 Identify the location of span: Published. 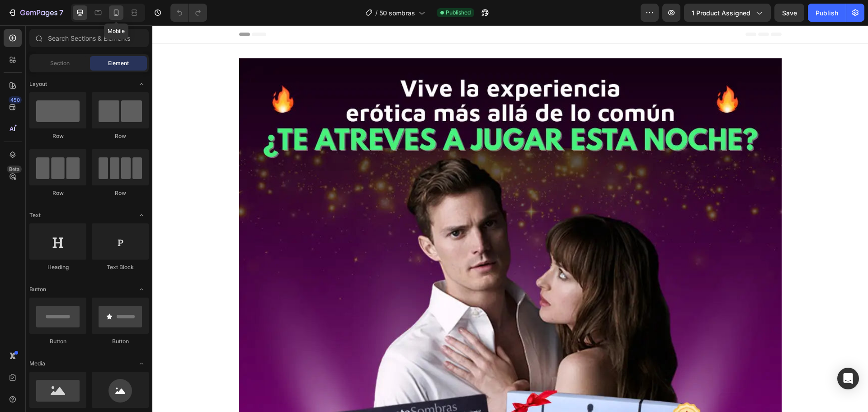
(458, 13).